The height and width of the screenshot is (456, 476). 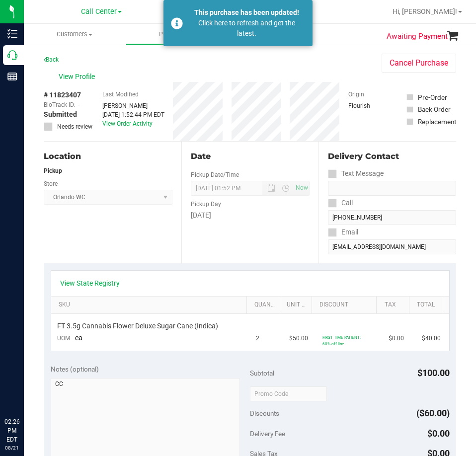 I want to click on div: Pre-Order, so click(x=432, y=97).